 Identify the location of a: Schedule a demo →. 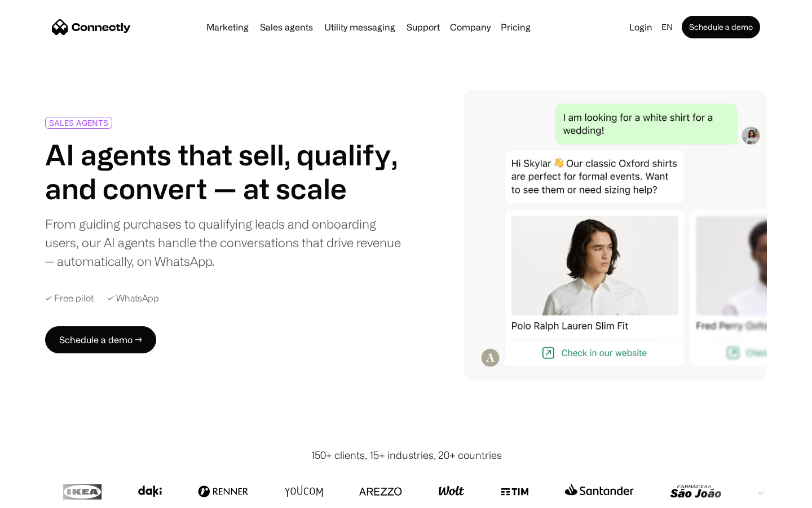
(101, 339).